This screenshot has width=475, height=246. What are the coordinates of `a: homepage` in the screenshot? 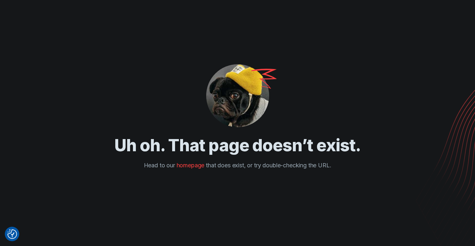 It's located at (190, 165).